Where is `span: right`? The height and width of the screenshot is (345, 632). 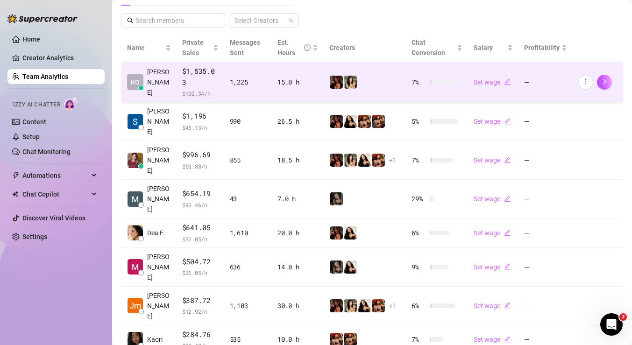
span: right is located at coordinates (604, 82).